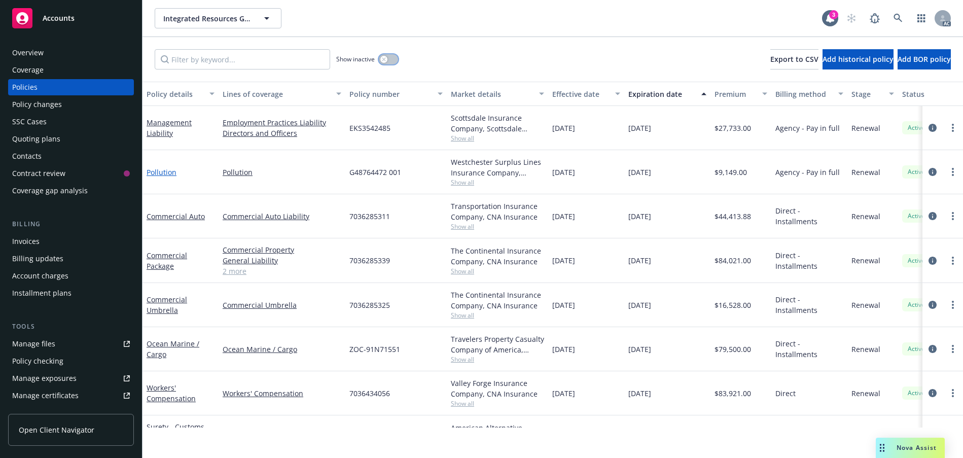  What do you see at coordinates (29, 122) in the screenshot?
I see `div: SSC Cases` at bounding box center [29, 122].